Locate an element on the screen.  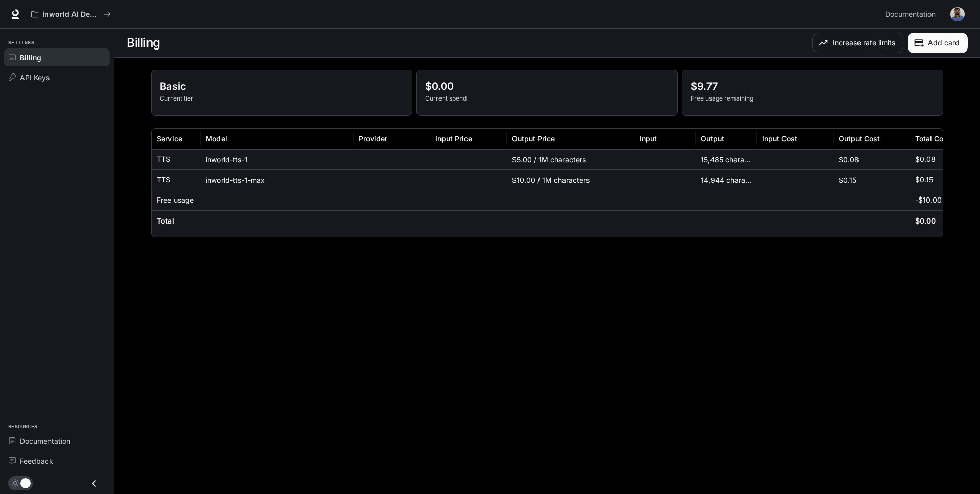
p: Current tier is located at coordinates (282, 98).